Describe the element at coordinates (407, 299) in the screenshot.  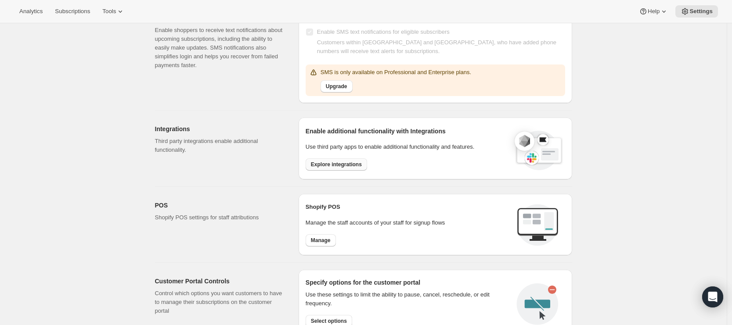
I see `div: Use these settings to limit the ability to pause, cancel, reschedule, or edit frequency.` at that location.